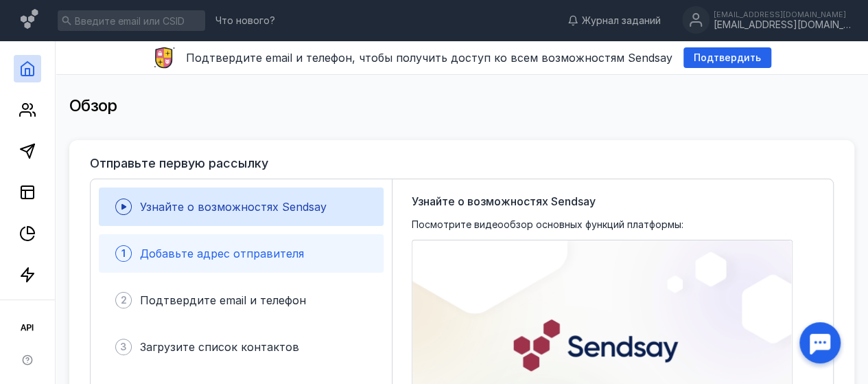  I want to click on span: 1, so click(124, 253).